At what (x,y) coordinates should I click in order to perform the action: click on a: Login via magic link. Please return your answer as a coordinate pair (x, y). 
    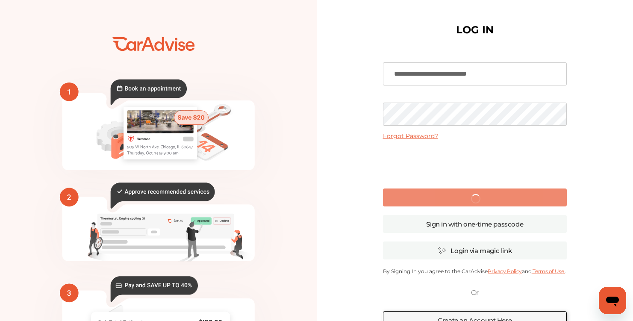
    Looking at the image, I should click on (475, 251).